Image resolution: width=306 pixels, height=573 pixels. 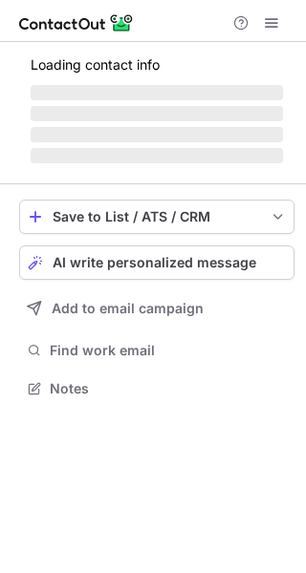 I want to click on button: Notes, so click(x=157, y=389).